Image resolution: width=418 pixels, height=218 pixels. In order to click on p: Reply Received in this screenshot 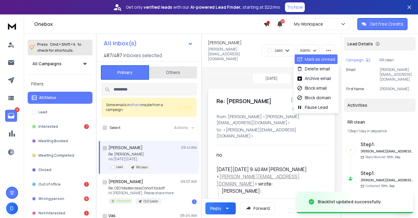, I will do `click(383, 157)`.